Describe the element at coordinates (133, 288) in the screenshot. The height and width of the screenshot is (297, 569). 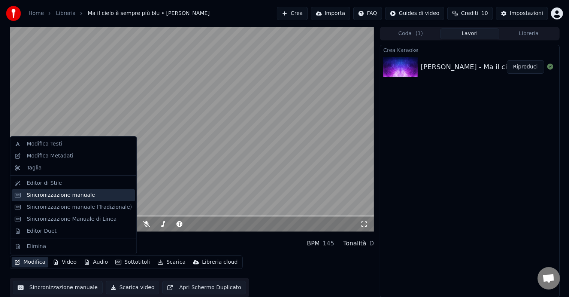
I see `button: Scarica video` at that location.